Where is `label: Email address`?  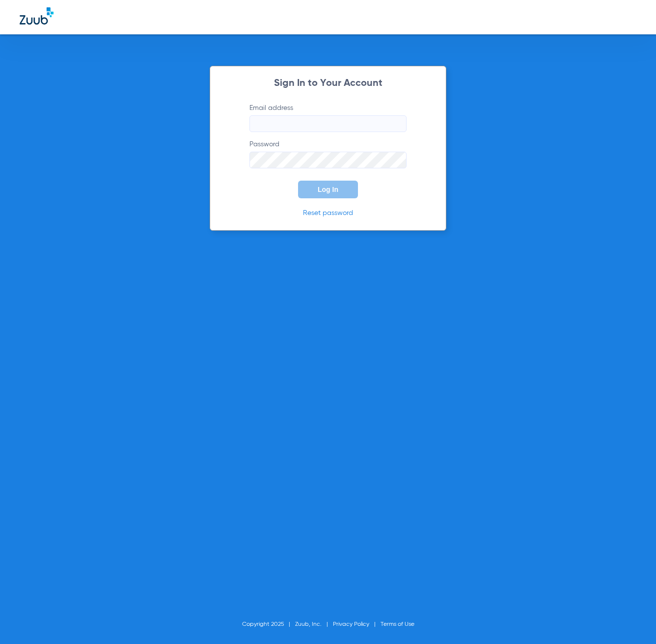
label: Email address is located at coordinates (328, 118).